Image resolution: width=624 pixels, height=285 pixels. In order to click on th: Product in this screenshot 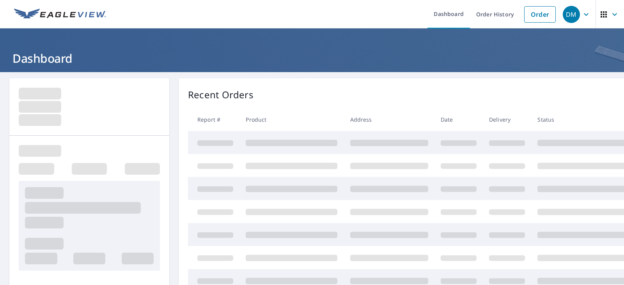, I will do `click(291, 119)`.